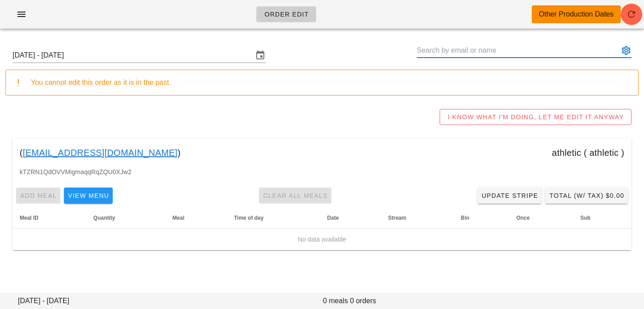 The height and width of the screenshot is (309, 644). I want to click on span: Bin, so click(464, 218).